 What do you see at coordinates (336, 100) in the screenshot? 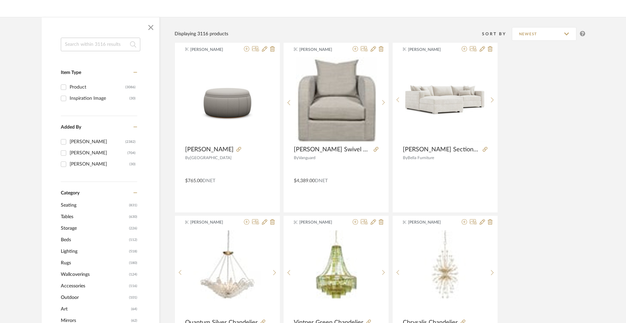
I see `img: Ostrum Swivel Chair` at bounding box center [336, 100].